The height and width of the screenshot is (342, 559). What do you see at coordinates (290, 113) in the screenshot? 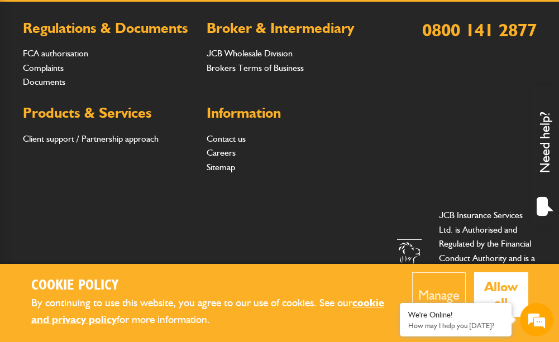
I see `h2: Information` at bounding box center [290, 113].